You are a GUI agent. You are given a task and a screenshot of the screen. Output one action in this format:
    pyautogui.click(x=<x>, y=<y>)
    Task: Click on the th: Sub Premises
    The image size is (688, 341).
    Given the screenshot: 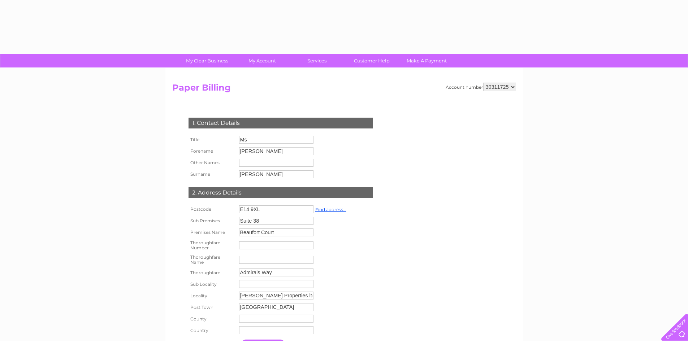 What is the action you would take?
    pyautogui.click(x=212, y=221)
    